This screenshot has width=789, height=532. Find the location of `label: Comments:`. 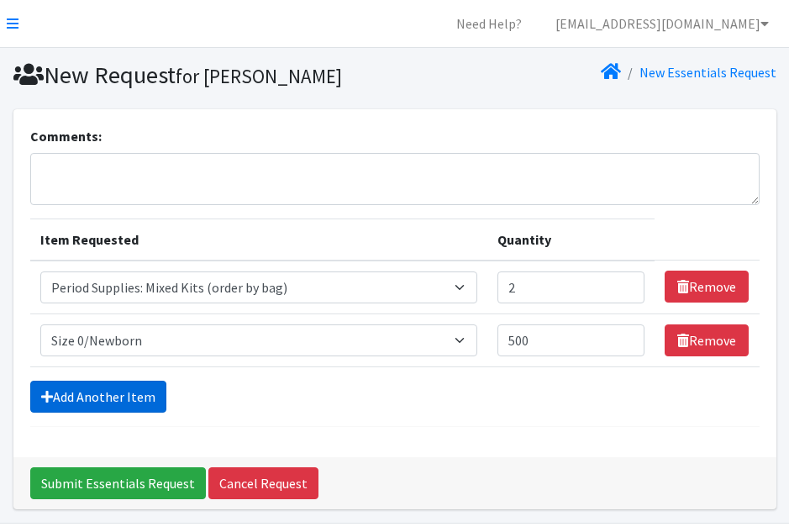

label: Comments: is located at coordinates (66, 136).